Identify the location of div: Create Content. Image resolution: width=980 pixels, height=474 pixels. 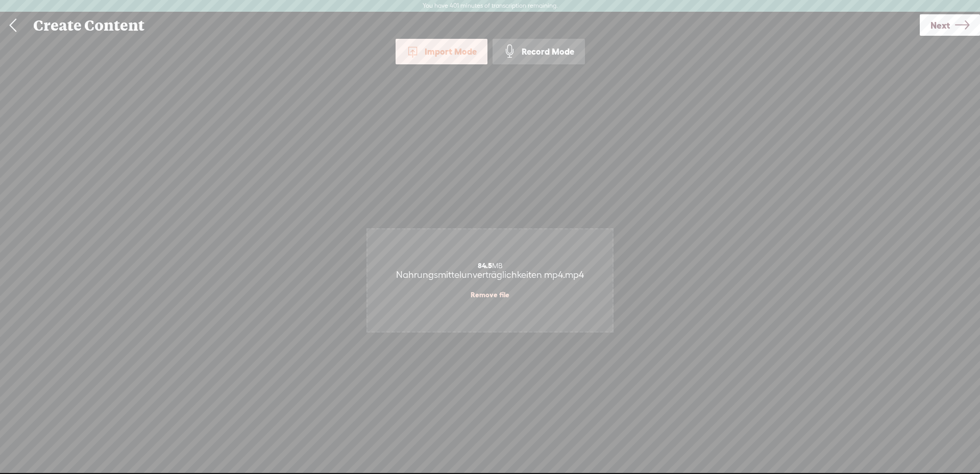
(473, 25).